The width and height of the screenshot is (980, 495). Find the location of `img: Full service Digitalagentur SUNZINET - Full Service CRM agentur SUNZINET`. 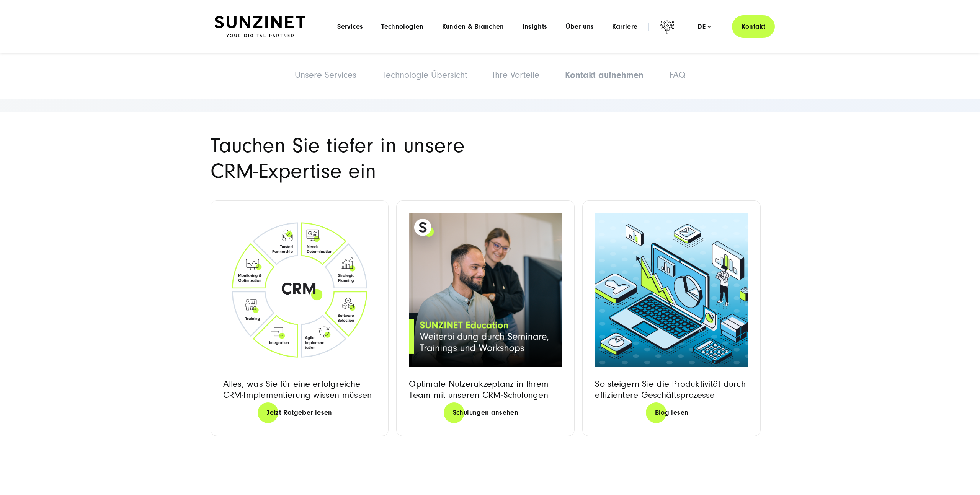

img: Full service Digitalagentur SUNZINET - Full Service CRM agentur SUNZINET is located at coordinates (486, 290).